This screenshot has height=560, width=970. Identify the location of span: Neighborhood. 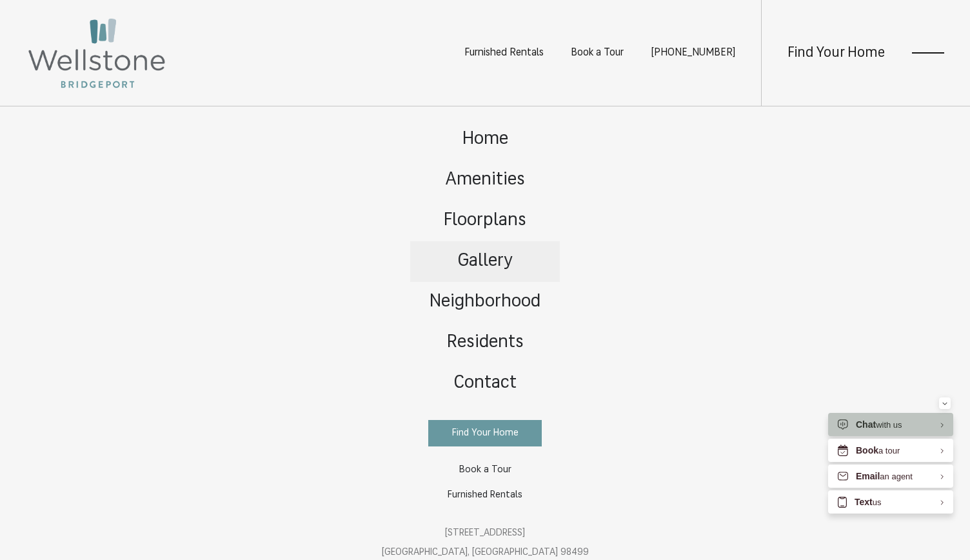
(485, 302).